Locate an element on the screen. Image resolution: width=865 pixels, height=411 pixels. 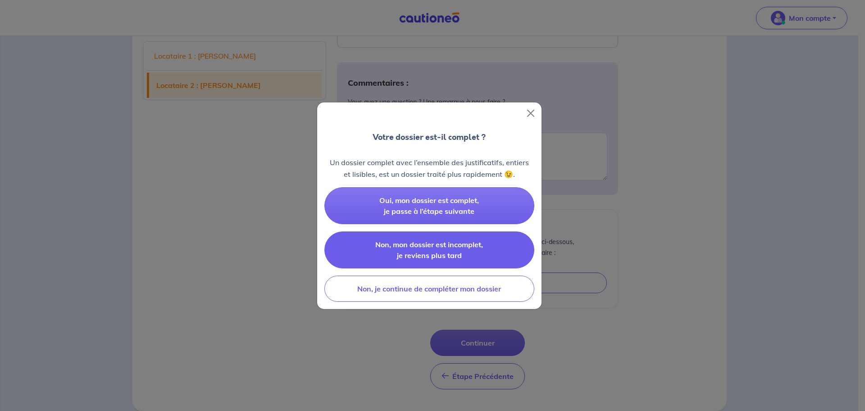
p: Un dossier complet avec l’ensemble des justificatifs, entiers et lisibles, est un dossier traité ... is located at coordinates (429, 168).